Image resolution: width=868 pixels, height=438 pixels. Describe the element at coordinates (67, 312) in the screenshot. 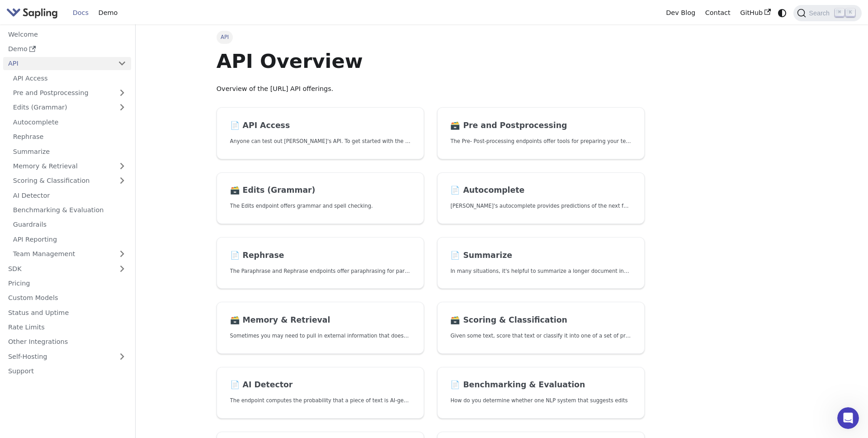

I see `a: Status and Uptime` at that location.